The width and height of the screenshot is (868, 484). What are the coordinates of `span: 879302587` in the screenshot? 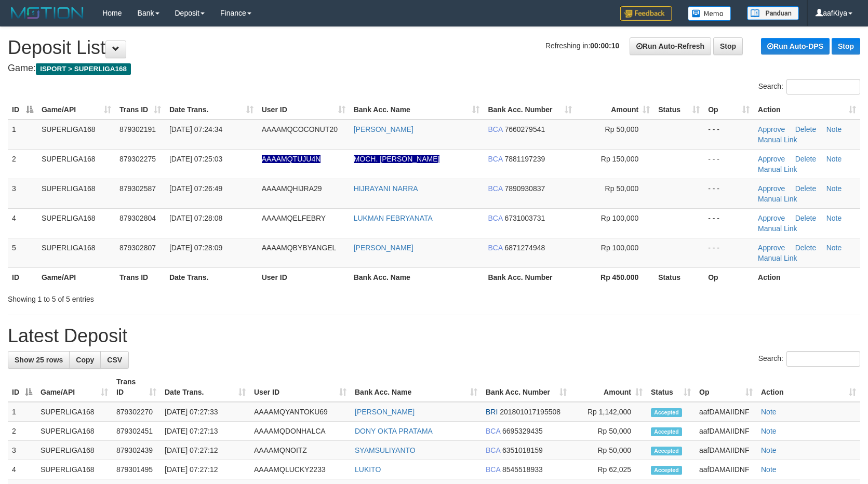 It's located at (138, 189).